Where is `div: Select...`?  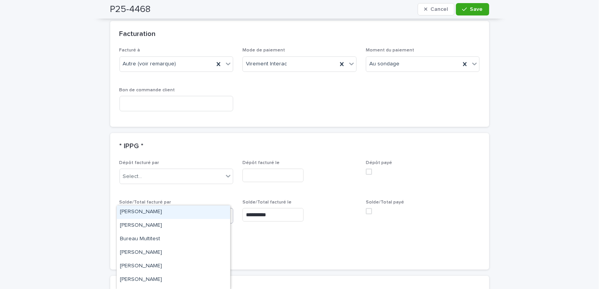 div: Select... is located at coordinates (133, 176).